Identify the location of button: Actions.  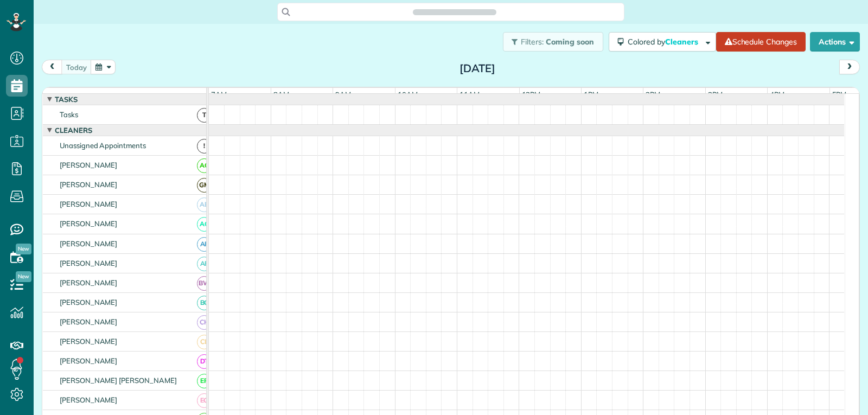
(835, 42).